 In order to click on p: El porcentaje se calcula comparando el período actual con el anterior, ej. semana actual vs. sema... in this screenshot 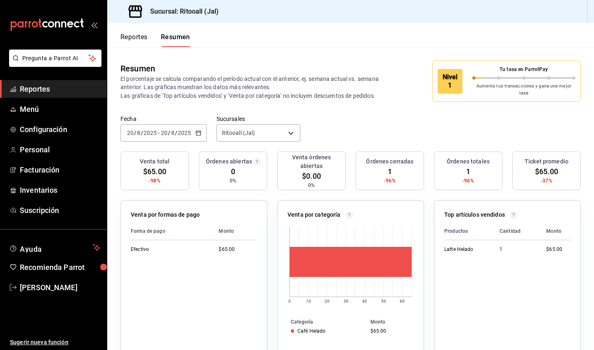, I will do `click(254, 87)`.